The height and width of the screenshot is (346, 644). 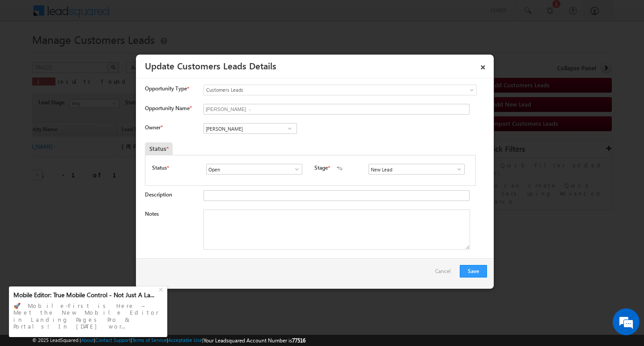 I want to click on a: Update Customers Leads Details, so click(x=211, y=65).